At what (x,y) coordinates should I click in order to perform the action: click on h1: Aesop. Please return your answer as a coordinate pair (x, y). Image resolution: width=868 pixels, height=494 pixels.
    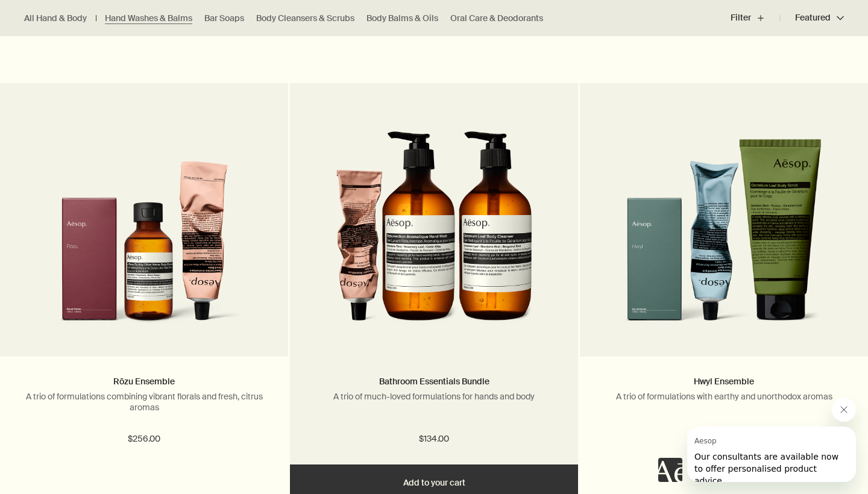
    Looking at the image, I should click on (85, 15).